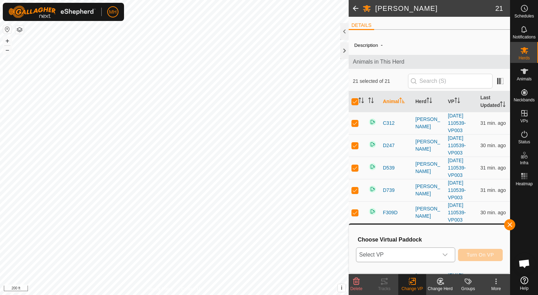 Image resolution: width=538 pixels, height=295 pixels. Describe the element at coordinates (52, 12) in the screenshot. I see `img: Gallagher Logo` at that location.